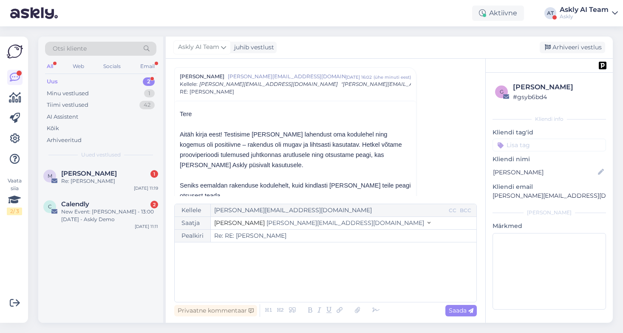 This screenshot has width=623, height=333. What do you see at coordinates (329, 210) in the screenshot?
I see `input: Recepient...` at bounding box center [329, 210].